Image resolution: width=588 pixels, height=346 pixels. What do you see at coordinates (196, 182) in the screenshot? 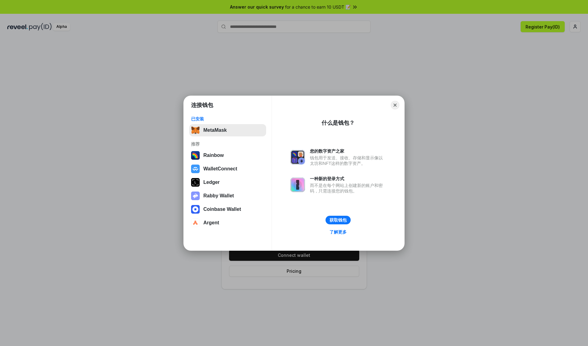
I see `img: svg+xml,%3Csvg%20xmlns%3D%22http%3A%2F%2Fwww.w3.org%2F2000%2Fsvg%22%20width%3D%2228%22%20height%3...` at bounding box center [196, 182].